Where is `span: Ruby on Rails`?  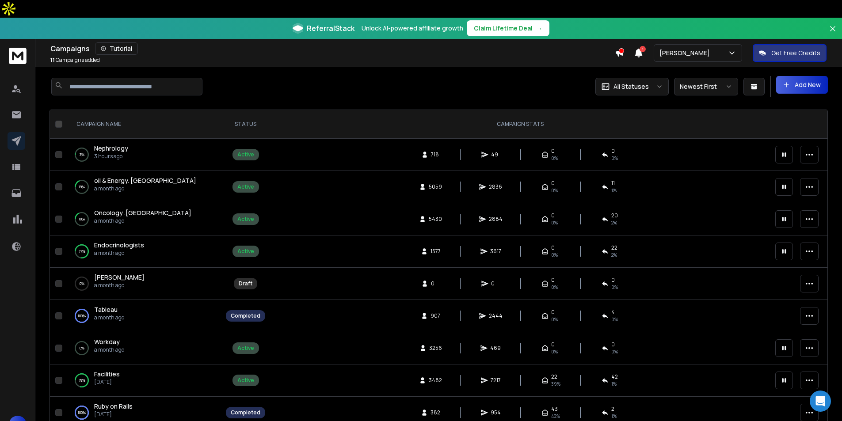 span: Ruby on Rails is located at coordinates (113, 406).